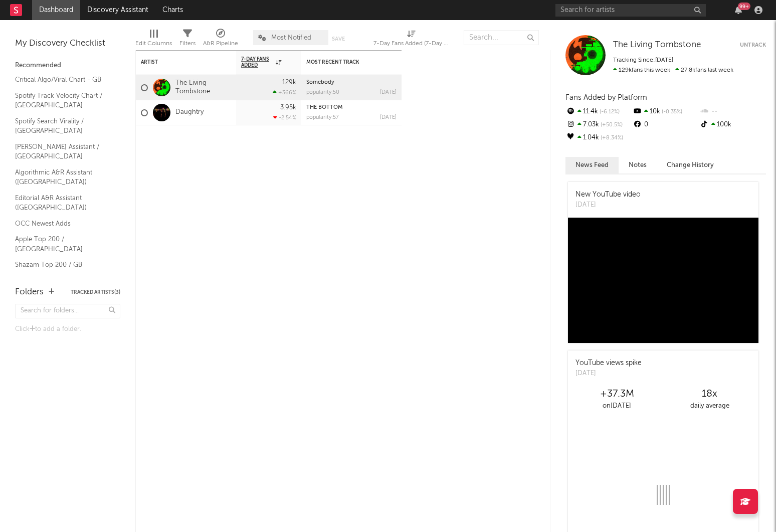  What do you see at coordinates (599, 125) in the screenshot?
I see `div: 7.03k` at bounding box center [599, 125].